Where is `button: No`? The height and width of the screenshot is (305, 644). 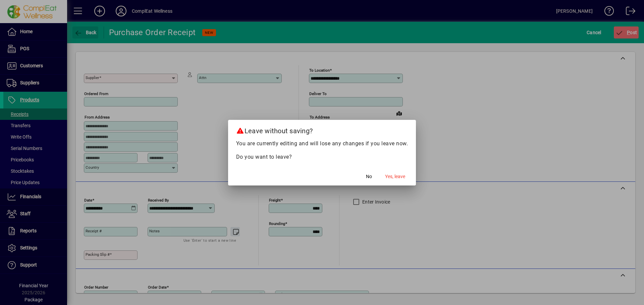 button: No is located at coordinates (369, 177).